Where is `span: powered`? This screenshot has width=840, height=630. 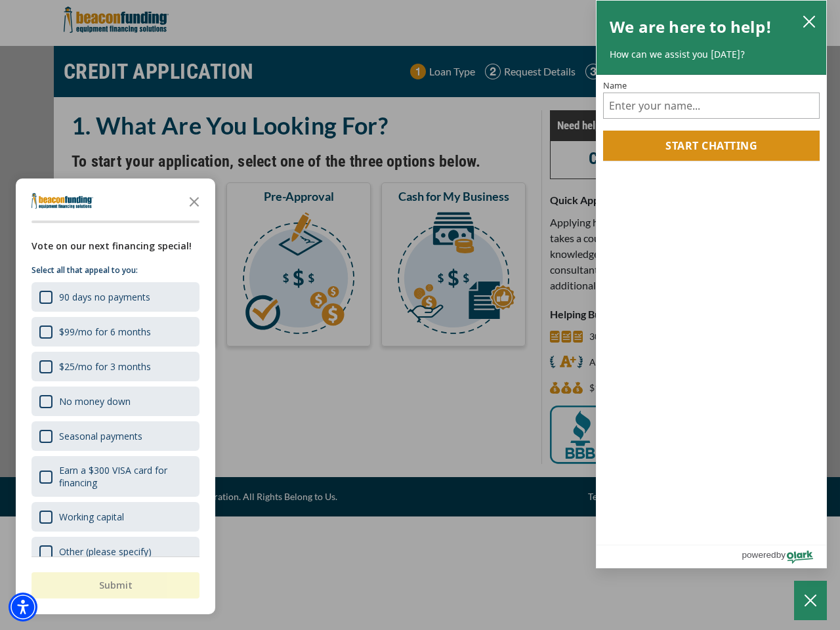 span: powered is located at coordinates (759, 554).